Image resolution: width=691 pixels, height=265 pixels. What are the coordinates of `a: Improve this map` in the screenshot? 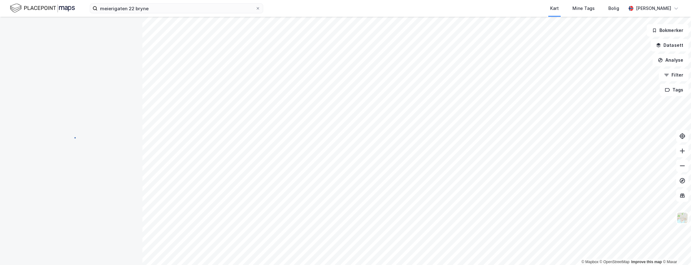 It's located at (646, 261).